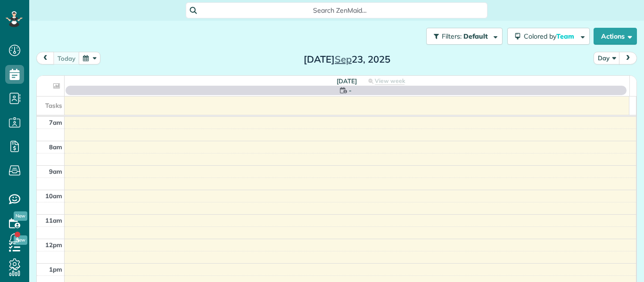 The image size is (644, 282). I want to click on button: Day, so click(607, 58).